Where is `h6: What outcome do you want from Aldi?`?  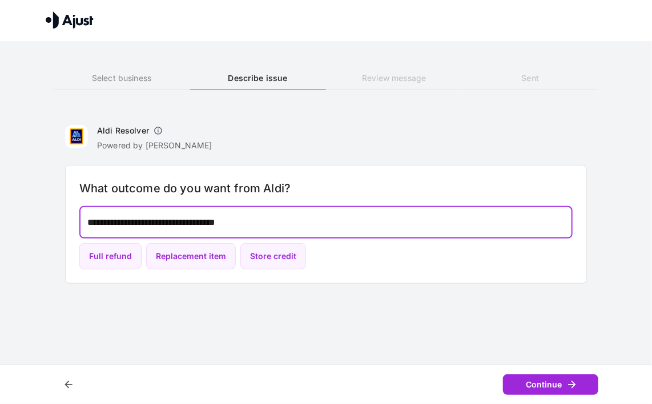 h6: What outcome do you want from Aldi? is located at coordinates (326, 188).